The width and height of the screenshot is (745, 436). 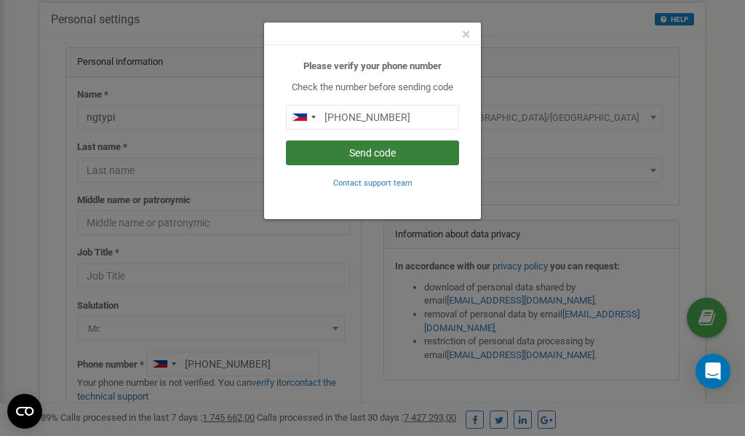 I want to click on div: Open Intercom Messenger, so click(x=713, y=371).